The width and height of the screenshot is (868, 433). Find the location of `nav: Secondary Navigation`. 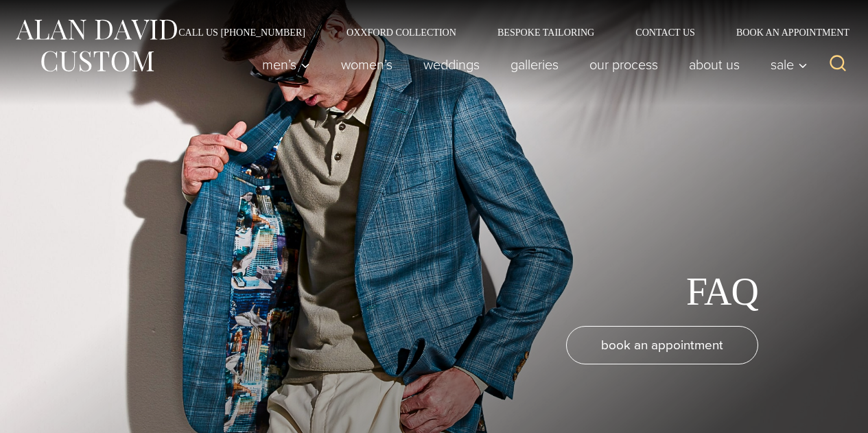

nav: Secondary Navigation is located at coordinates (506, 32).